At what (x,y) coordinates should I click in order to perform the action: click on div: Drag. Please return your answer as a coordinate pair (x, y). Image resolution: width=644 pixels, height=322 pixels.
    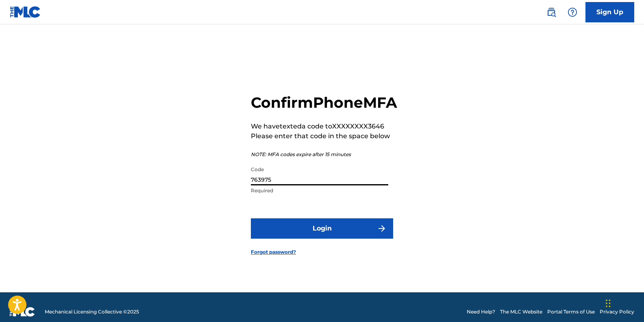
    Looking at the image, I should click on (608, 303).